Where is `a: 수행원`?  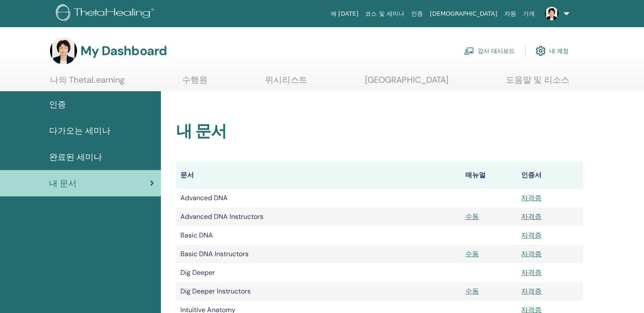 a: 수행원 is located at coordinates (195, 83).